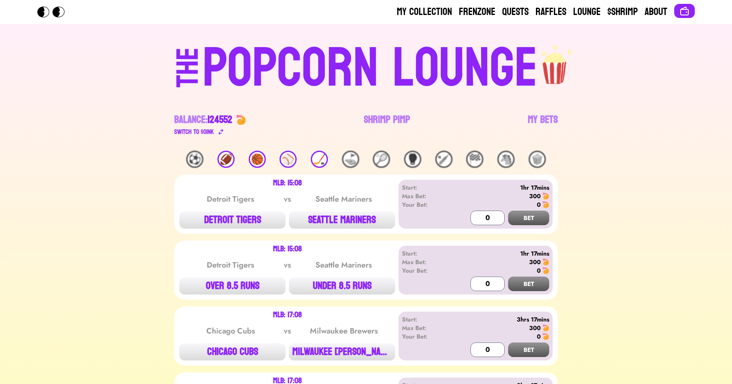 Image resolution: width=732 pixels, height=384 pixels. What do you see at coordinates (232, 286) in the screenshot?
I see `button: OVER 8.5 RUNS` at bounding box center [232, 286].